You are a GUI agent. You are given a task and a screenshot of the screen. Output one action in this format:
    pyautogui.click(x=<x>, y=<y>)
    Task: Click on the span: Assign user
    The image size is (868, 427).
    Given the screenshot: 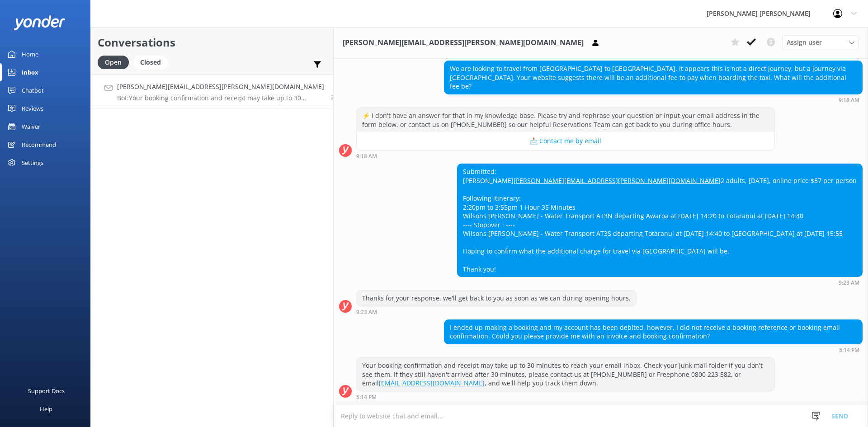 What is the action you would take?
    pyautogui.click(x=805, y=43)
    